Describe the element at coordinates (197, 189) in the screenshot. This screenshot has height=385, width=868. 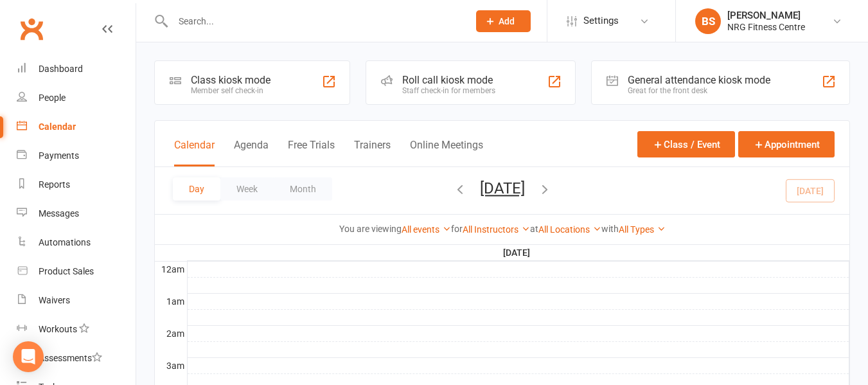
I see `button: Day` at that location.